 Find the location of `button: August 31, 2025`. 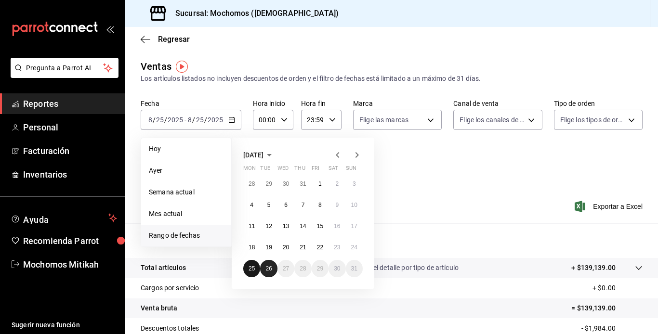

button: August 31, 2025 is located at coordinates (354, 269).